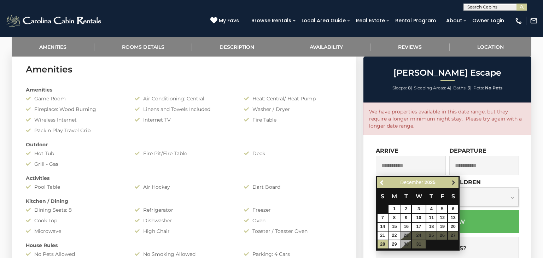  What do you see at coordinates (75, 109) in the screenshot?
I see `div: Fireplace: Wood Burning` at bounding box center [75, 109].